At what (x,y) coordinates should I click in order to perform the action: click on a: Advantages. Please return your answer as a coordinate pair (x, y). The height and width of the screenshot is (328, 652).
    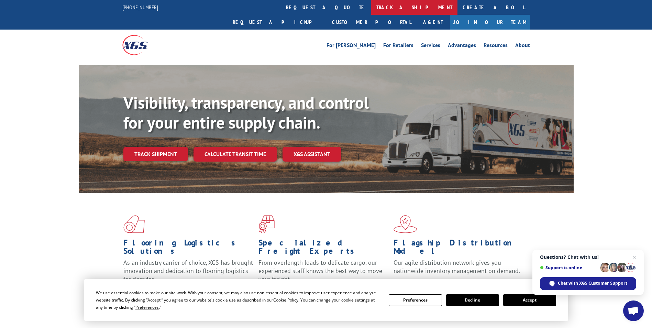
    Looking at the image, I should click on (462, 46).